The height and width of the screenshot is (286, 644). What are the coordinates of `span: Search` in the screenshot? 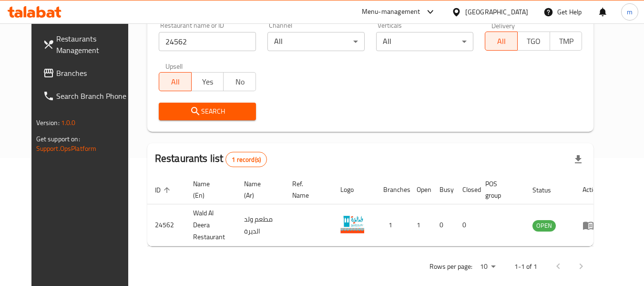 It's located at (207, 112).